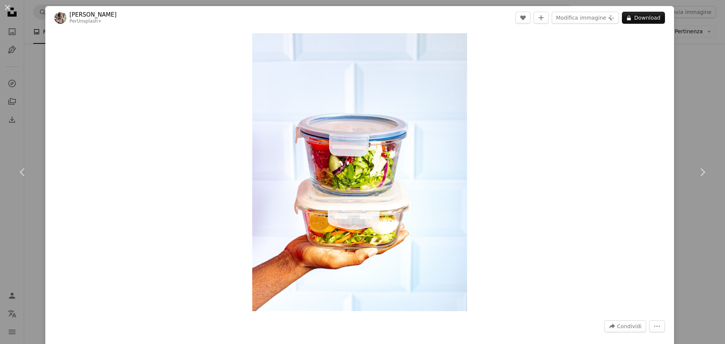  I want to click on span: Condividi, so click(629, 326).